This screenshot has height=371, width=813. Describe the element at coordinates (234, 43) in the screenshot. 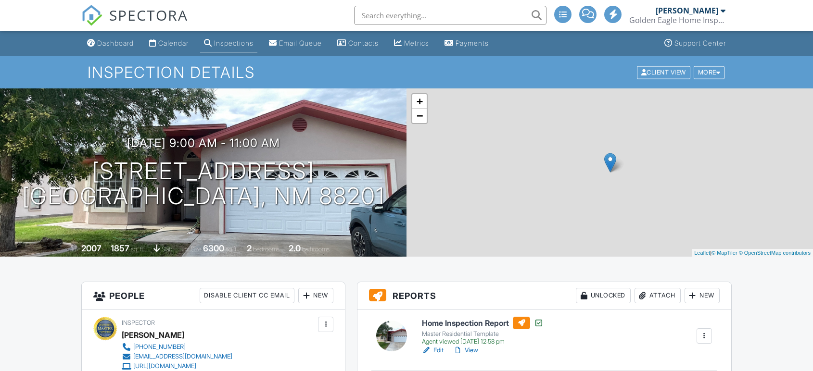

I see `div: Inspections` at that location.